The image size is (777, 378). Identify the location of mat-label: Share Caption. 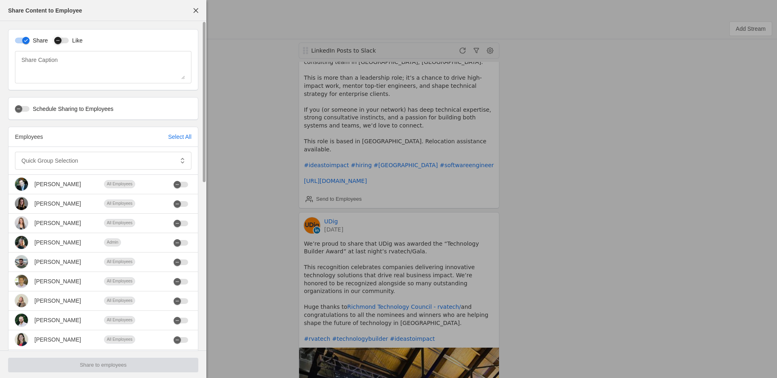
(40, 60).